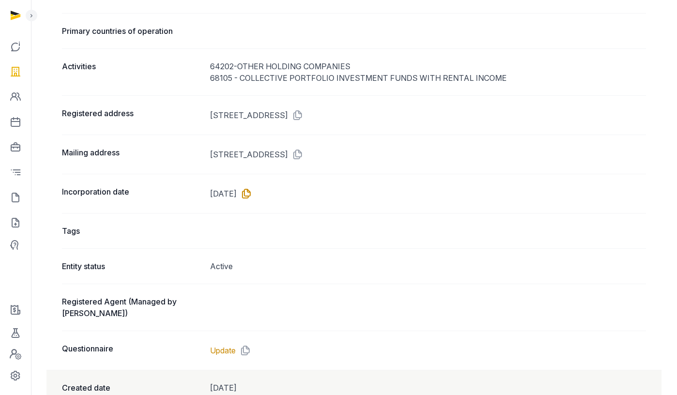 This screenshot has height=395, width=677. What do you see at coordinates (132, 266) in the screenshot?
I see `dt: Entity status` at bounding box center [132, 266].